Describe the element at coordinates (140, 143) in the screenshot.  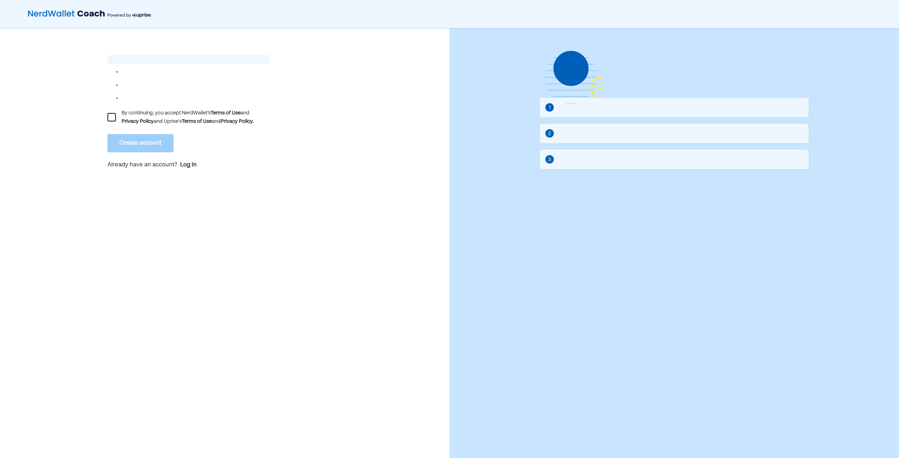
I see `button: Create account` at that location.